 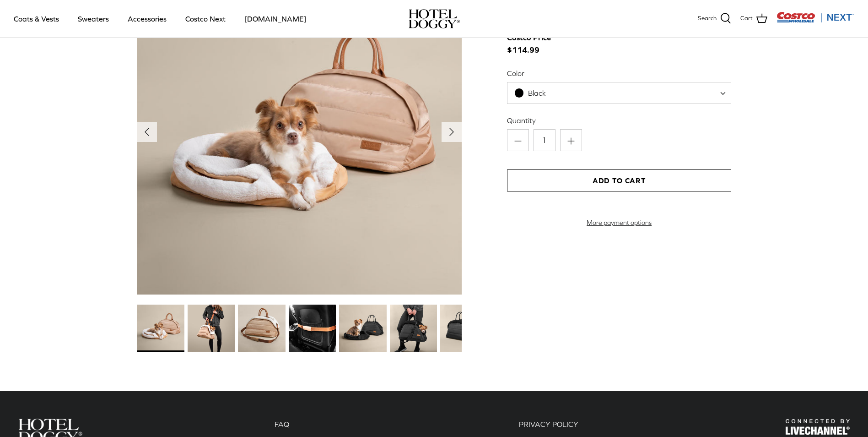 What do you see at coordinates (619, 222) in the screenshot?
I see `a: More payment options` at bounding box center [619, 222].